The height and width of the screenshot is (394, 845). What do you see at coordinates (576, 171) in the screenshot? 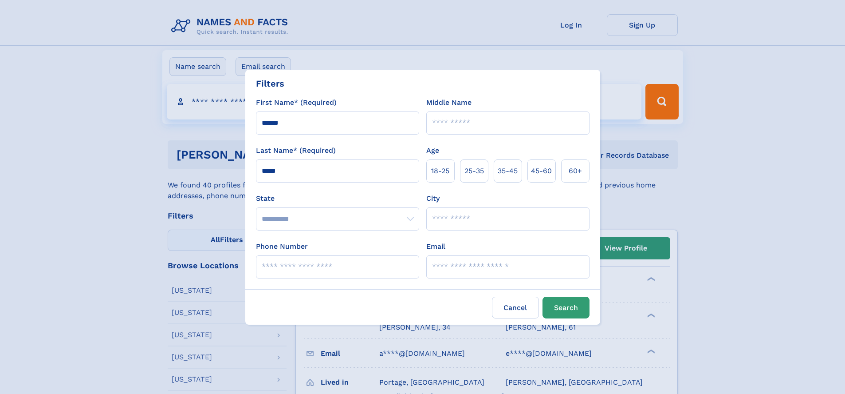
I see `span: 60+` at bounding box center [576, 171].